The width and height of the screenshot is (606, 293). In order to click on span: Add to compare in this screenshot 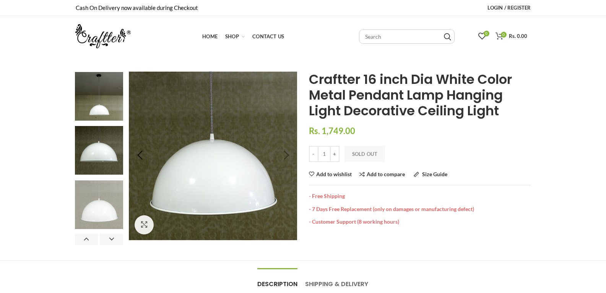, I will do `click(386, 174)`.